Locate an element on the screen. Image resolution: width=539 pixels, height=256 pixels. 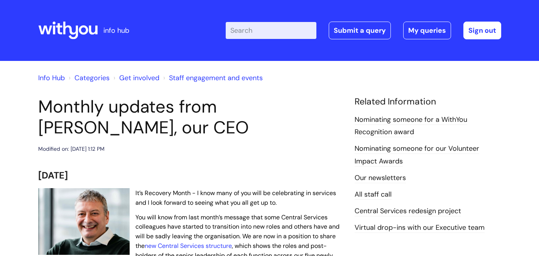
a: Virtual drop-ins with our Executive team is located at coordinates (419, 228).